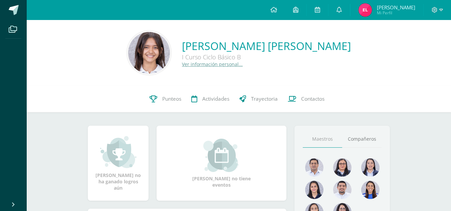 The width and height of the screenshot is (451, 211). What do you see at coordinates (362, 139) in the screenshot?
I see `a: Compañeros` at bounding box center [362, 139].